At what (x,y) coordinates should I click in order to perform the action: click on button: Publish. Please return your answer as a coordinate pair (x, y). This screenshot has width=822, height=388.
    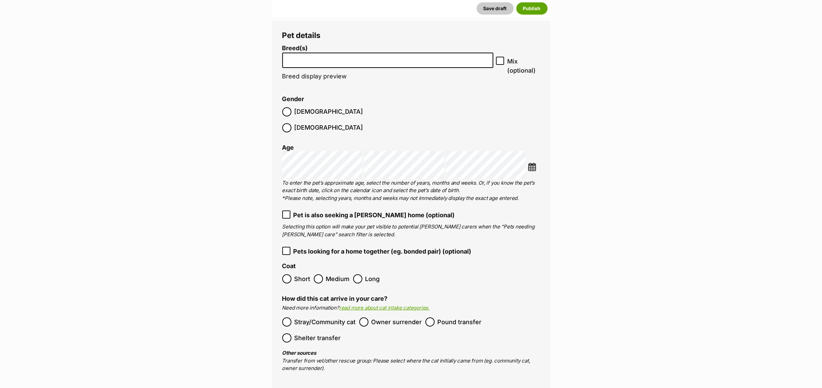
    Looking at the image, I should click on (532, 8).